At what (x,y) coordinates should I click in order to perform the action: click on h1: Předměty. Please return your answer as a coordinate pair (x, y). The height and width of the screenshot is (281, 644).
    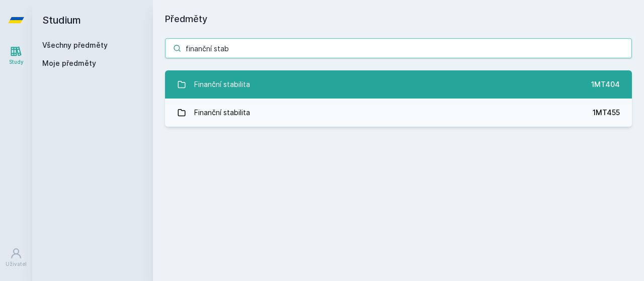
    Looking at the image, I should click on (399, 19).